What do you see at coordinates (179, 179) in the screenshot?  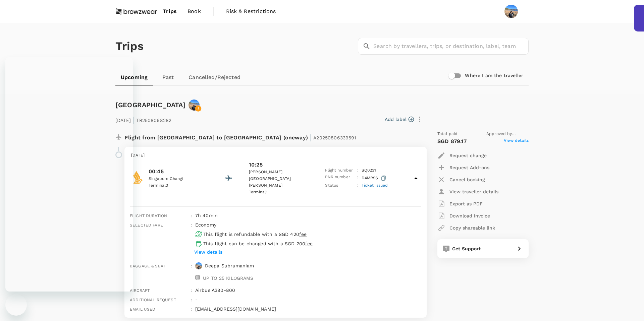 I see `p: Singapore Changi` at bounding box center [179, 179].